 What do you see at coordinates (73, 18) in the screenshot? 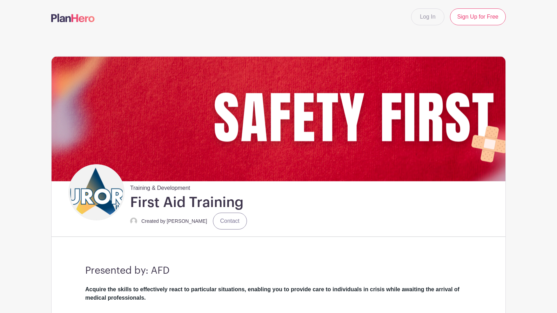
I see `img: logo-507f7623f17ff9eddc593b1ce0a138ce2505c220e1c5a4e2b4648c50719b7d32.svg` at bounding box center [73, 18].